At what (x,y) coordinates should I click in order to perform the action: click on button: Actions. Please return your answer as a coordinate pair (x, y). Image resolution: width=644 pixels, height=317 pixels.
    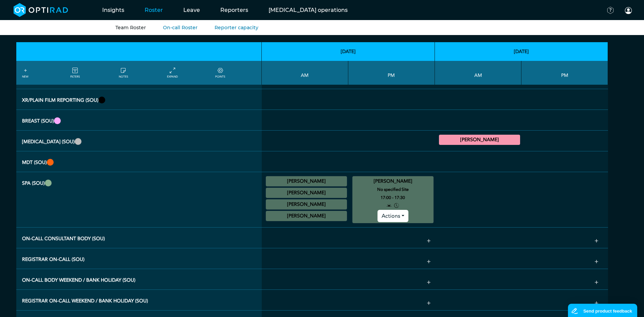
    Looking at the image, I should click on (393, 216).